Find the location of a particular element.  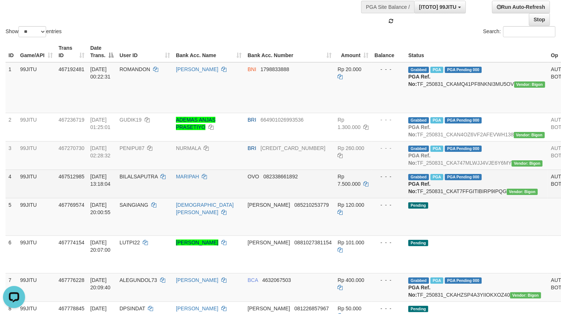

div: PGA Site Balance / is located at coordinates (387, 7).